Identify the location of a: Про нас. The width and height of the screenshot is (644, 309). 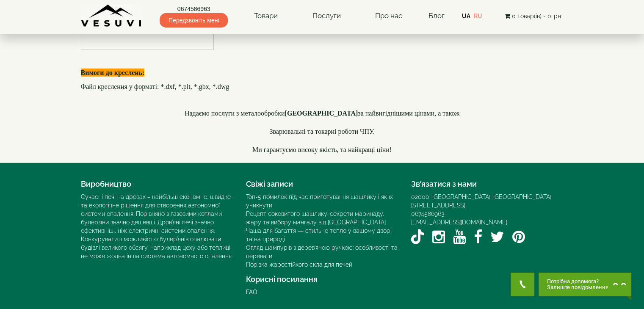
(389, 16).